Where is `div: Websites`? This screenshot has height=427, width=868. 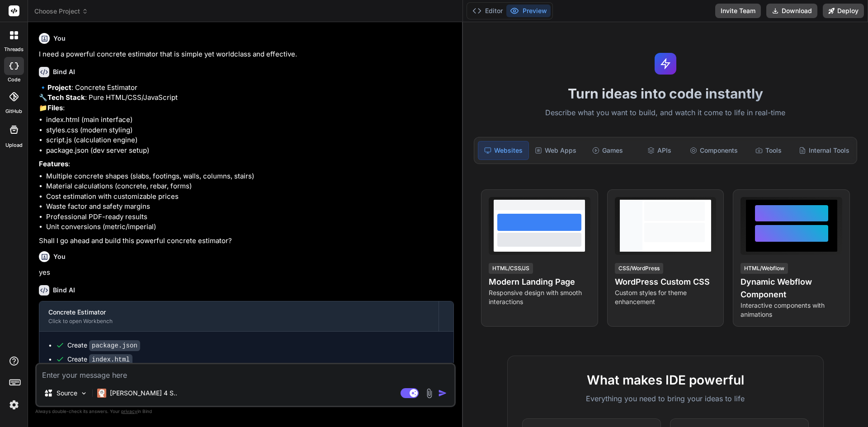 div: Websites is located at coordinates (503, 150).